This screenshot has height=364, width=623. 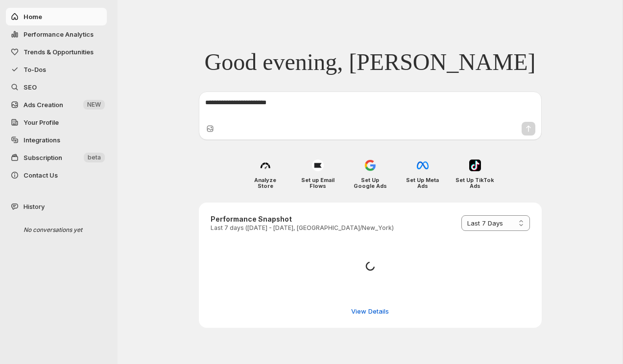 I want to click on button: Trends & Opportunities, so click(x=57, y=52).